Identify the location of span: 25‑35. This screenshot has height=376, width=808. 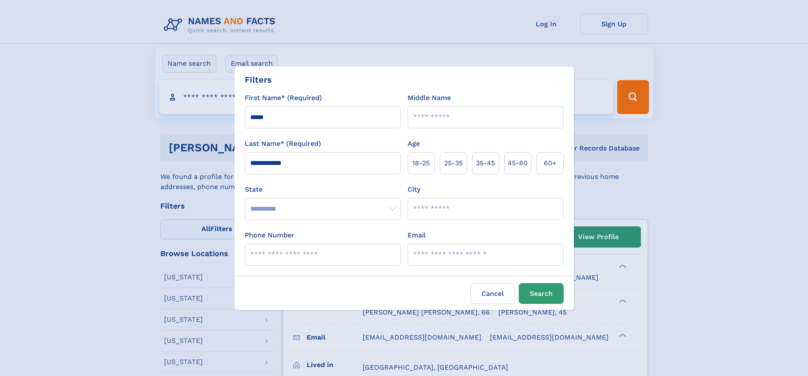
(453, 163).